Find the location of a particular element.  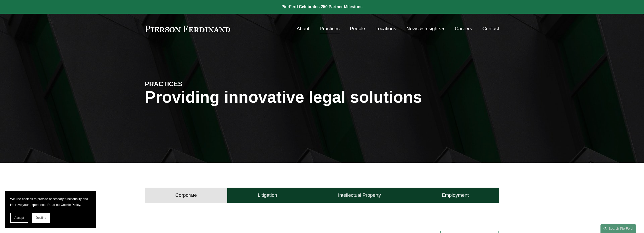

a: Search this site is located at coordinates (619, 228).